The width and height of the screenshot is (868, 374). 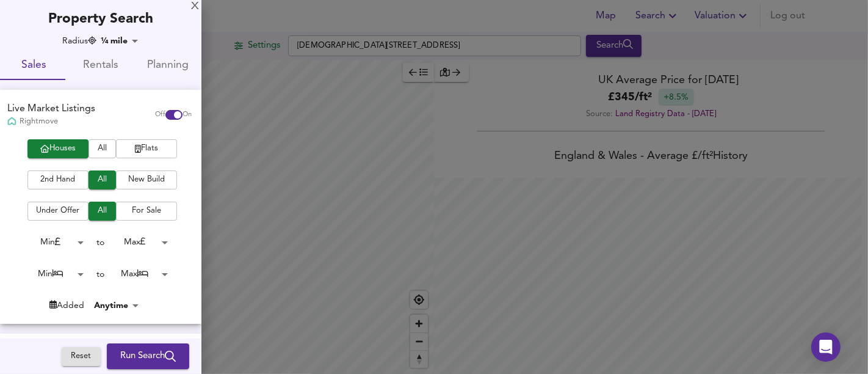 What do you see at coordinates (195, 7) in the screenshot?
I see `div: X` at bounding box center [195, 7].